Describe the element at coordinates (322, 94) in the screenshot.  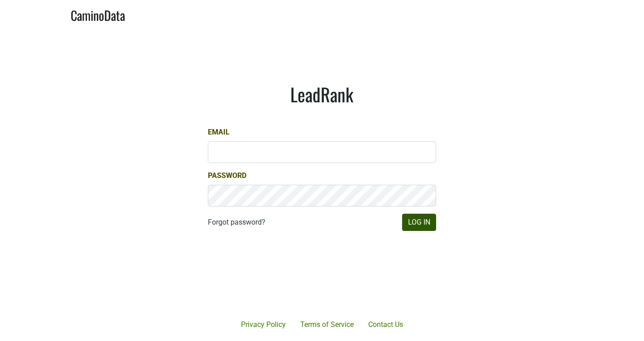
I see `h1: LeadRank` at that location.